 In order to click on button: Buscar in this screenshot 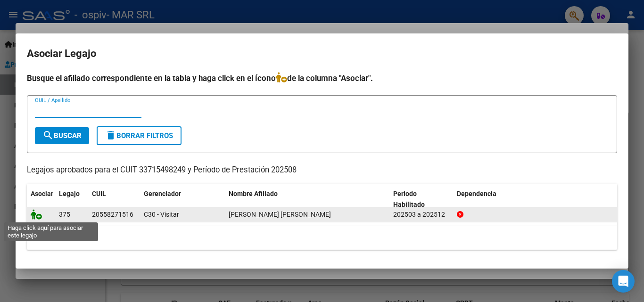, I will do `click(62, 136)`.